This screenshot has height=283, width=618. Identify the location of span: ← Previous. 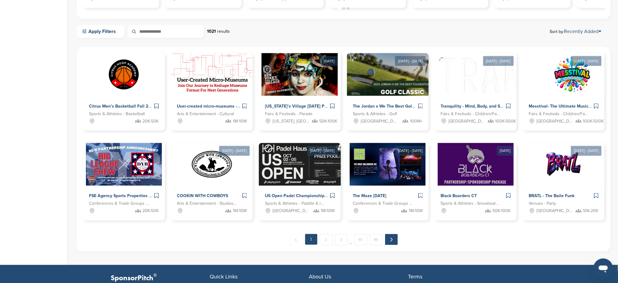
(297, 239).